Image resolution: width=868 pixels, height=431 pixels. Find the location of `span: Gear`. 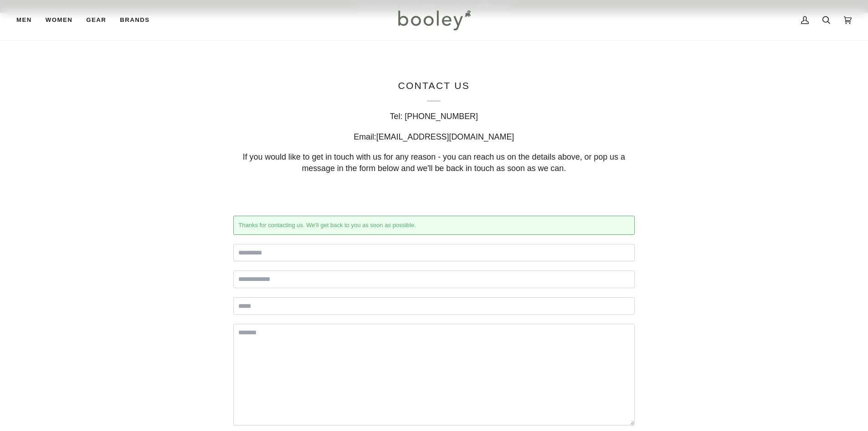

span: Gear is located at coordinates (96, 20).